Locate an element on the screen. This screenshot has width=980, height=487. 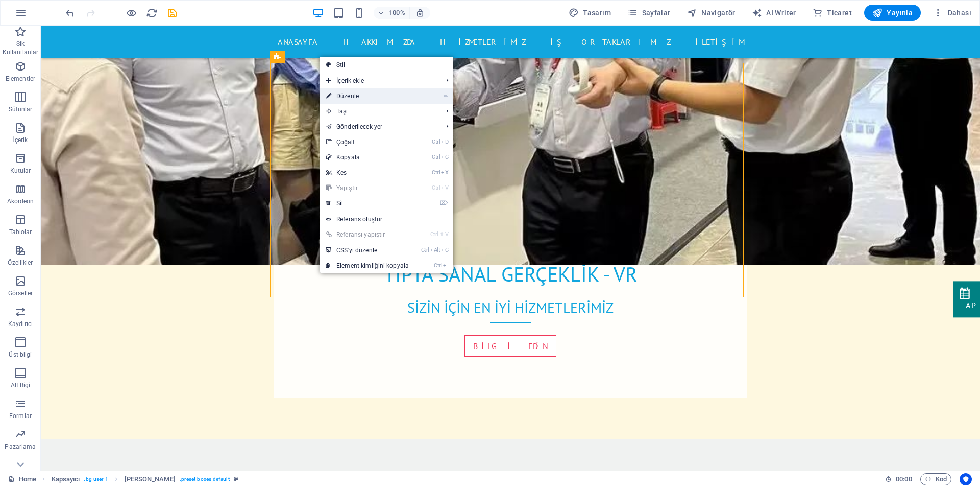
span: Dahası is located at coordinates (952, 13).